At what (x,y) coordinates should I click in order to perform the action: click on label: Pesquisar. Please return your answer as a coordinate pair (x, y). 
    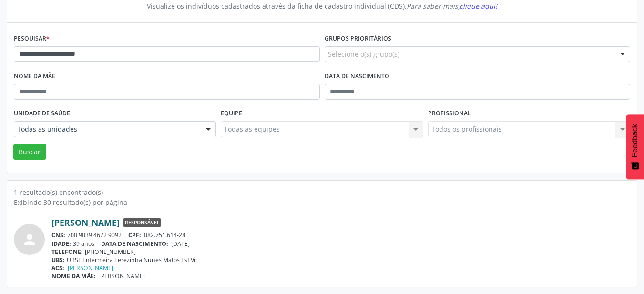
    Looking at the image, I should click on (32, 39).